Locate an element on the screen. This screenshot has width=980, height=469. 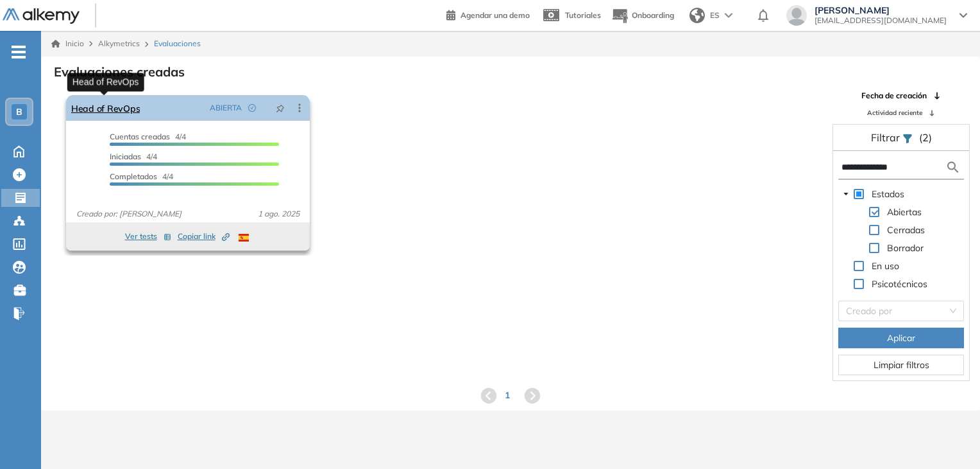
span: Copiar link is located at coordinates (203, 236).